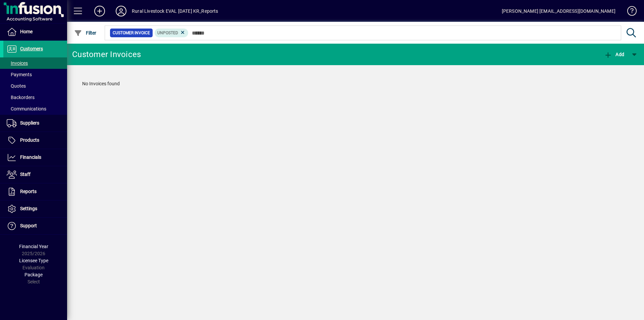 This screenshot has height=320, width=644. What do you see at coordinates (34, 247) in the screenshot?
I see `span: Financial Year` at bounding box center [34, 247].